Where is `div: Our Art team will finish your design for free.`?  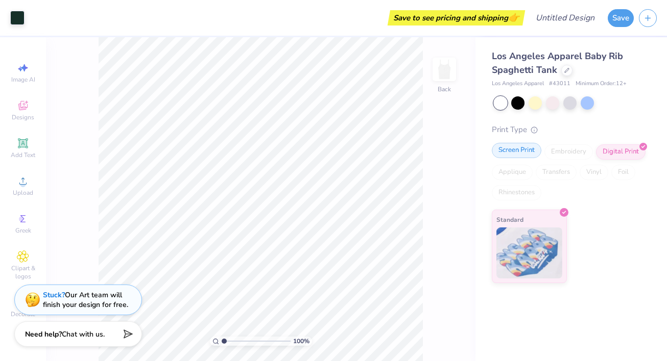
div: Our Art team will finish your design for free. is located at coordinates (85, 300).